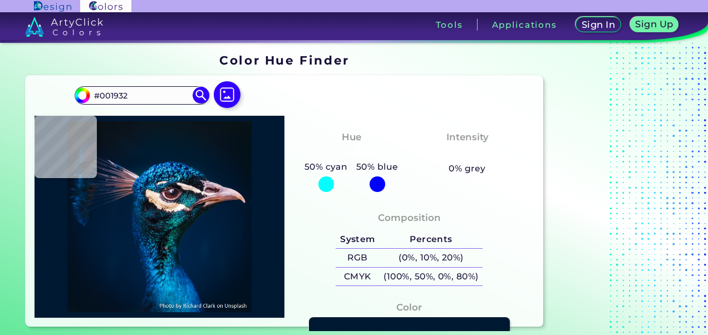  Describe the element at coordinates (409, 307) in the screenshot. I see `h4: Color` at that location.